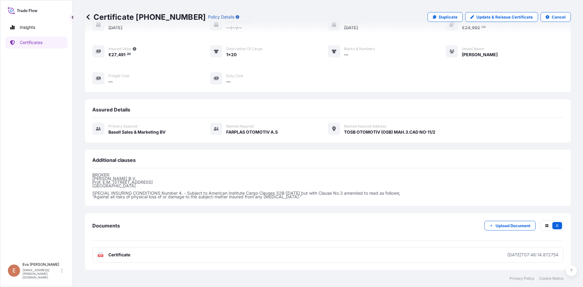 This screenshot has width=583, height=287. I want to click on span: Primary assured, so click(123, 126).